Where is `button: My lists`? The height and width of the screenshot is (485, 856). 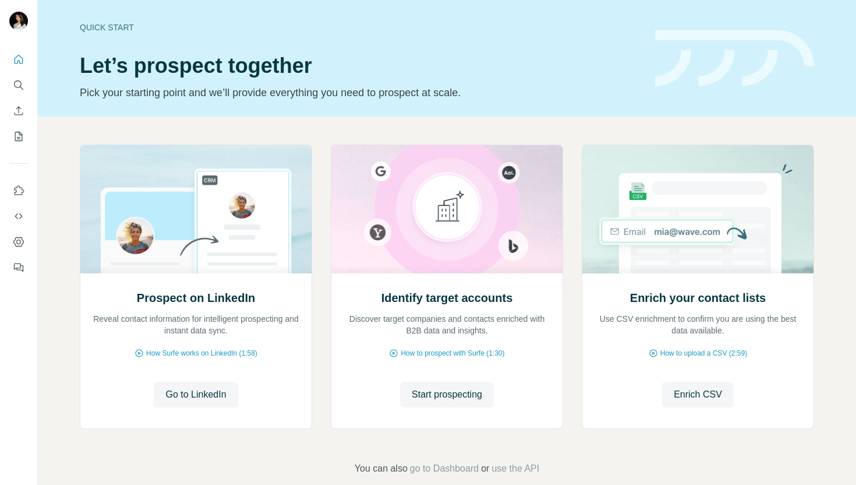
button: My lists is located at coordinates (19, 136).